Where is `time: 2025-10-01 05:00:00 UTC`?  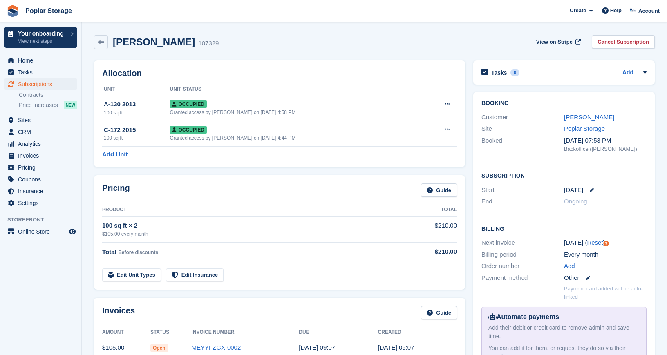
time: 2025-10-01 05:00:00 UTC is located at coordinates (573, 190).